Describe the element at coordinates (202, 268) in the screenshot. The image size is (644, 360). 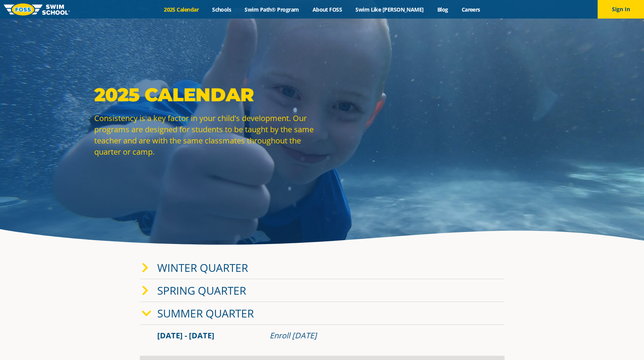
I see `a: Winter Quarter` at that location.